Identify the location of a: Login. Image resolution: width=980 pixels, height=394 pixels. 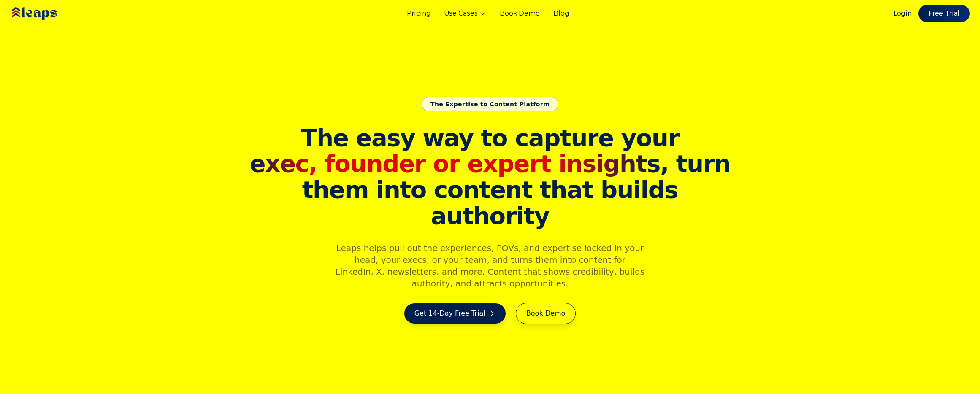
(902, 14).